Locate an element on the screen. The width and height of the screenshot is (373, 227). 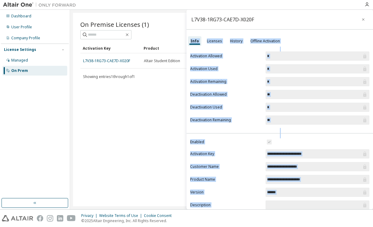
label: Deactivation Used is located at coordinates (226, 107).